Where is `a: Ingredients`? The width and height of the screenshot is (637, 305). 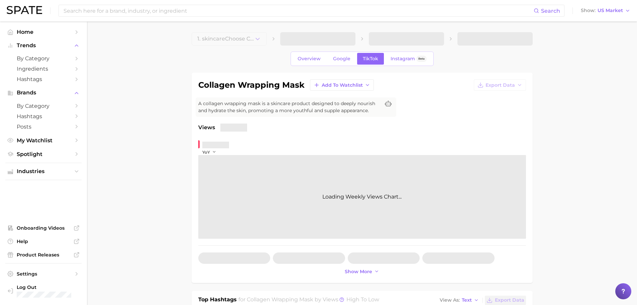
a: Ingredients is located at coordinates (43, 69).